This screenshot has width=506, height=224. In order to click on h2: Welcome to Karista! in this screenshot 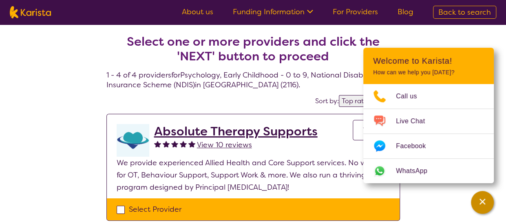, I will do `click(428, 61)`.